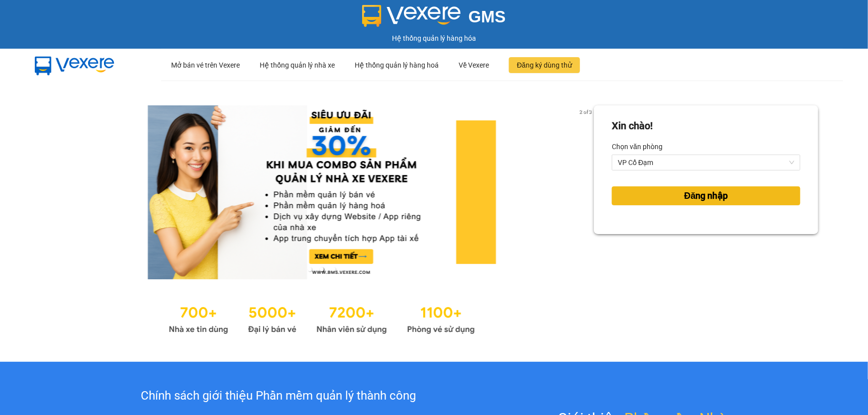 The image size is (868, 415). I want to click on button: next slide / item, so click(587, 192).